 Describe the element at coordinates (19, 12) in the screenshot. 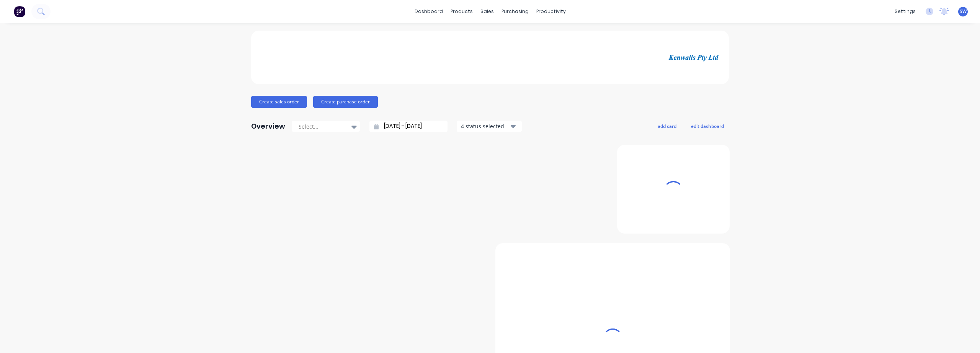

I see `img: Factory` at that location.